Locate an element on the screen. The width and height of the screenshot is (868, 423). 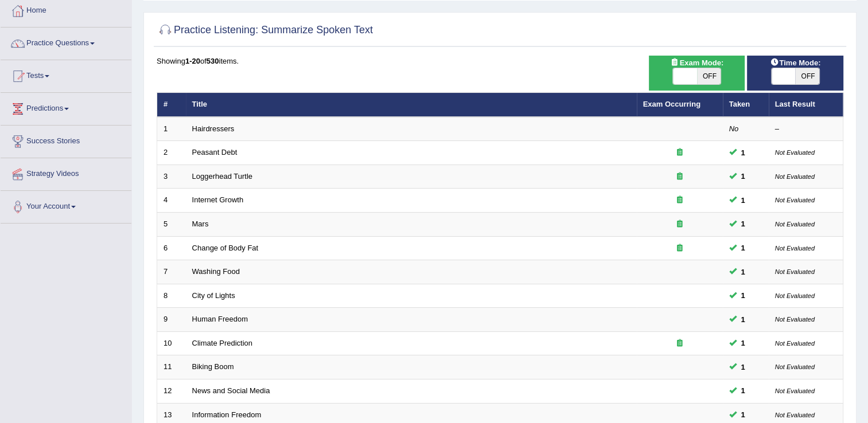
td: 6 is located at coordinates (172, 248).